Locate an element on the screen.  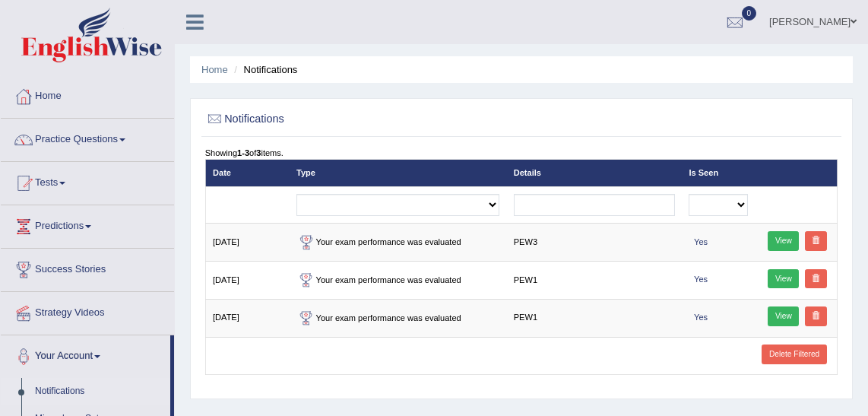
b: 1-3 is located at coordinates (243, 153).